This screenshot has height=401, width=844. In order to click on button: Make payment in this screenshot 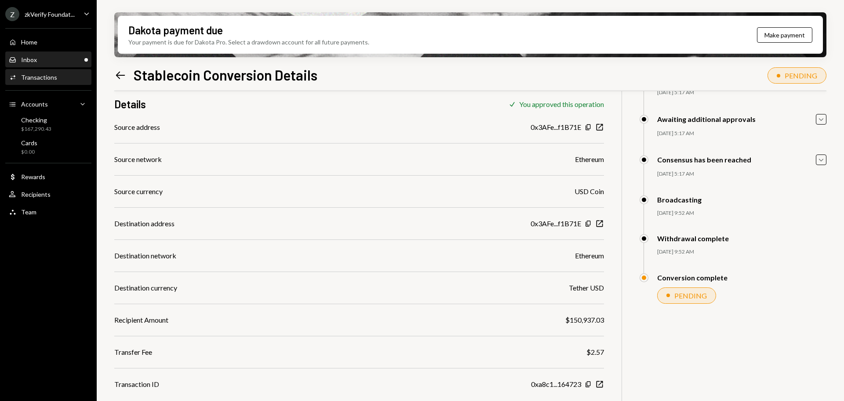, I will do `click(785, 35)`.